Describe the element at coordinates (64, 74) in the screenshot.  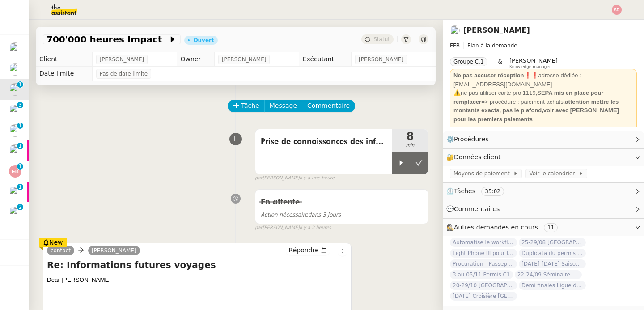
I see `td: Date limite` at that location.